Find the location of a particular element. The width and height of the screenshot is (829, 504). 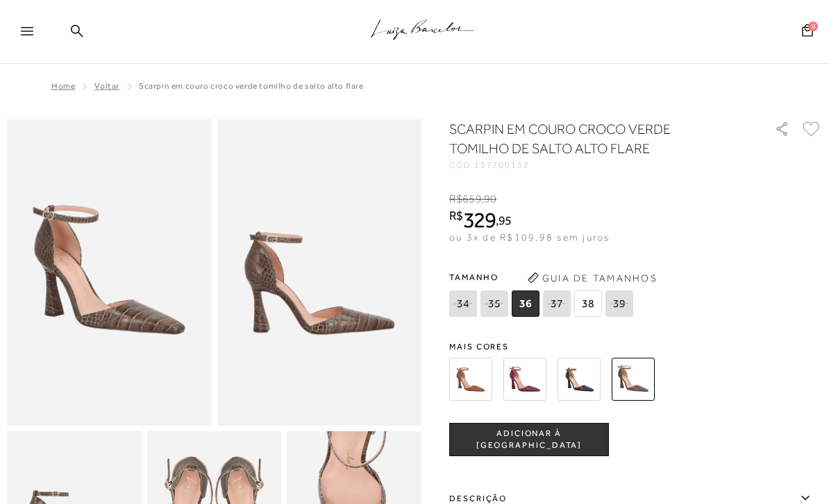

span: Voltar is located at coordinates (107, 86).